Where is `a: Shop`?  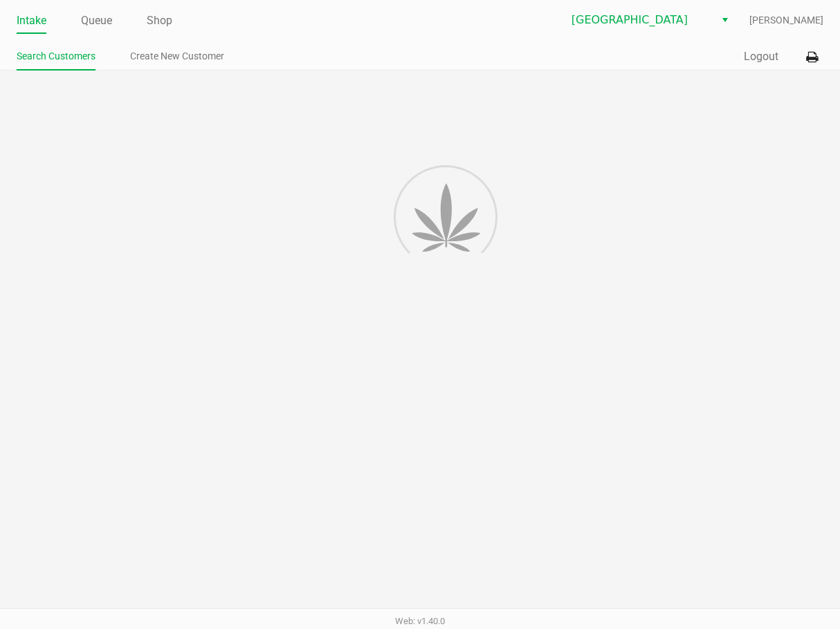 a: Shop is located at coordinates (159, 21).